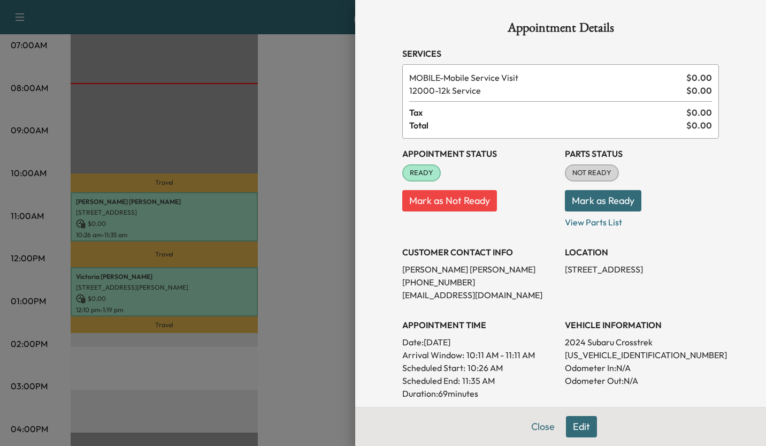  I want to click on span: Total, so click(548, 125).